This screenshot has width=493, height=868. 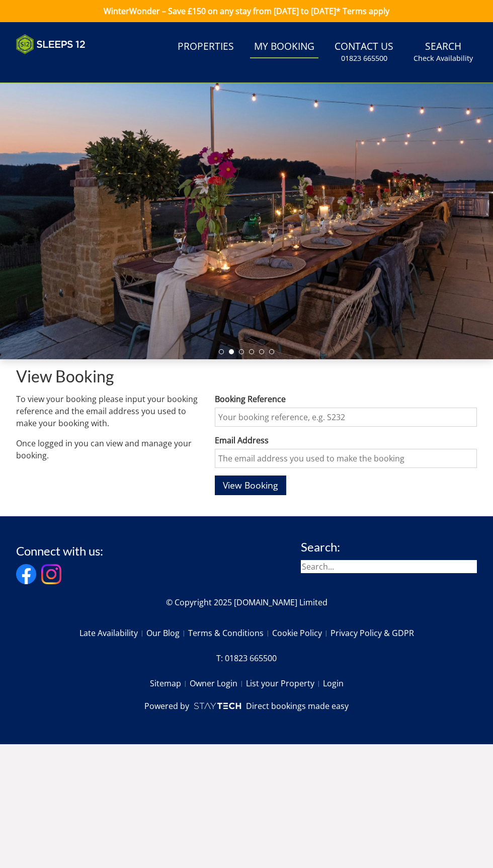 What do you see at coordinates (107, 449) in the screenshot?
I see `p: Once logged in you can view and manage your booking.` at bounding box center [107, 449].